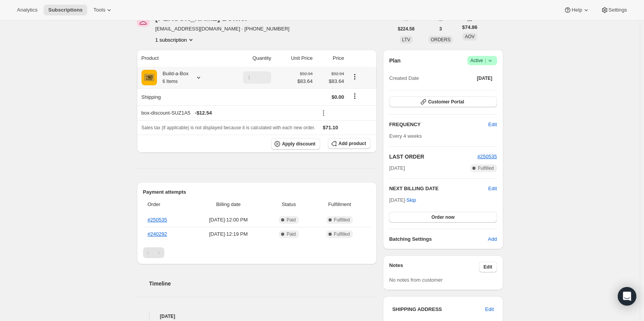 This screenshot has height=321, width=644. What do you see at coordinates (229, 128) in the screenshot?
I see `span: Sales tax (if applicable) is not displayed because it is calculated with each new order.` at bounding box center [229, 128].